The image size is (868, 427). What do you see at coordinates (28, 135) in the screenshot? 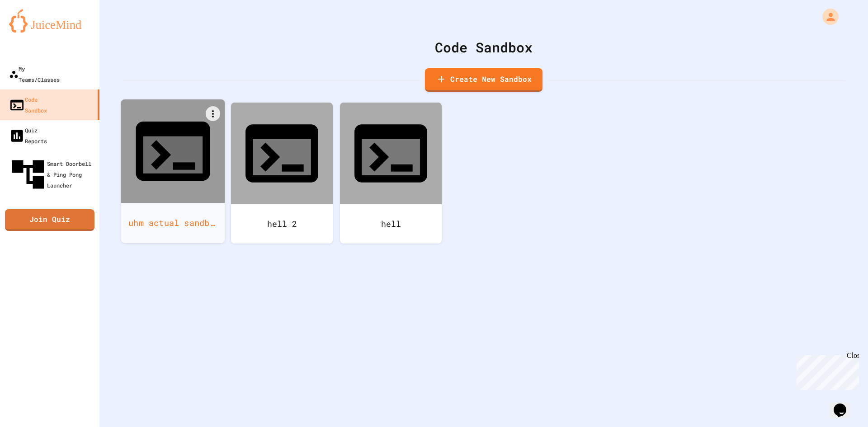
I see `div: Quiz Reports` at bounding box center [28, 135].